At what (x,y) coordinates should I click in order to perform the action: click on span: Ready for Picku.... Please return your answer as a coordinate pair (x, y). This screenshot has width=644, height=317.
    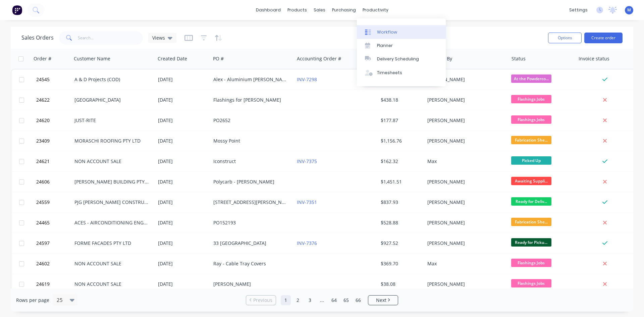
    Looking at the image, I should click on (531, 242).